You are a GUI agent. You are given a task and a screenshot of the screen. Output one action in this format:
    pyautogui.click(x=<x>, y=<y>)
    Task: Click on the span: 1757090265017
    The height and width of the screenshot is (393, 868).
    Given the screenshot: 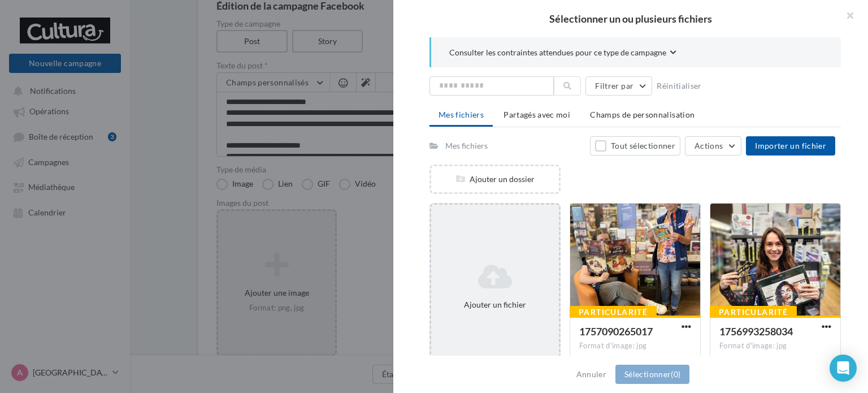 What is the action you would take?
    pyautogui.click(x=616, y=331)
    